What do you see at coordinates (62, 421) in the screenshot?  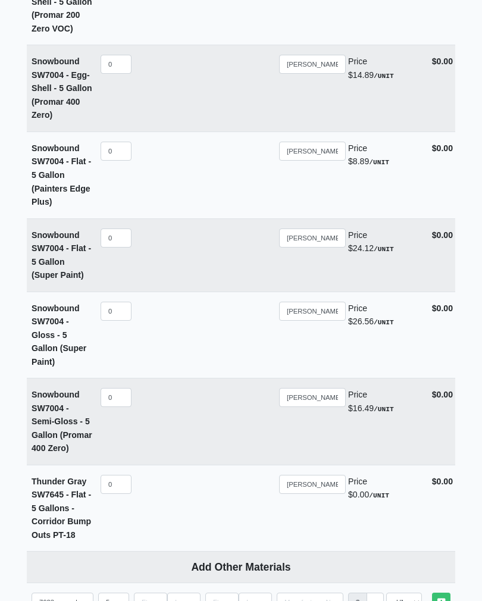 I see `strong: Snowbound SW7004 - Semi-Gloss - 5 Gallon (Promar 400 Zero)` at bounding box center [62, 421].